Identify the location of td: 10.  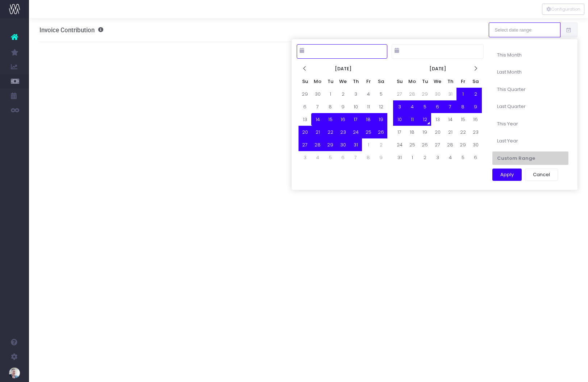
(355, 107).